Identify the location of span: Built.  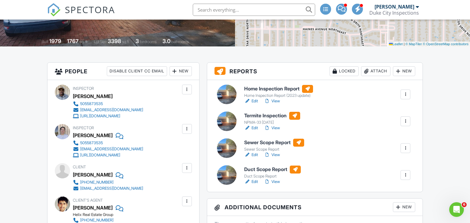
(45, 42).